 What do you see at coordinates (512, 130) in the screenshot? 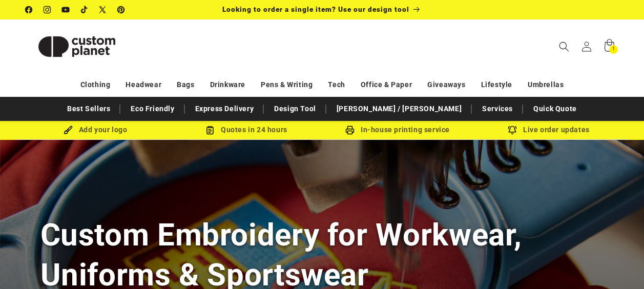
I see `img: Order updates` at bounding box center [512, 130].